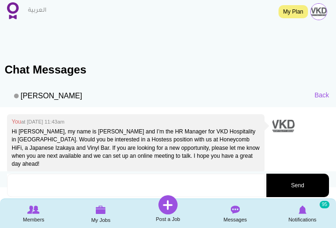  What do you see at coordinates (324, 204) in the screenshot?
I see `small: 95` at bounding box center [324, 204].